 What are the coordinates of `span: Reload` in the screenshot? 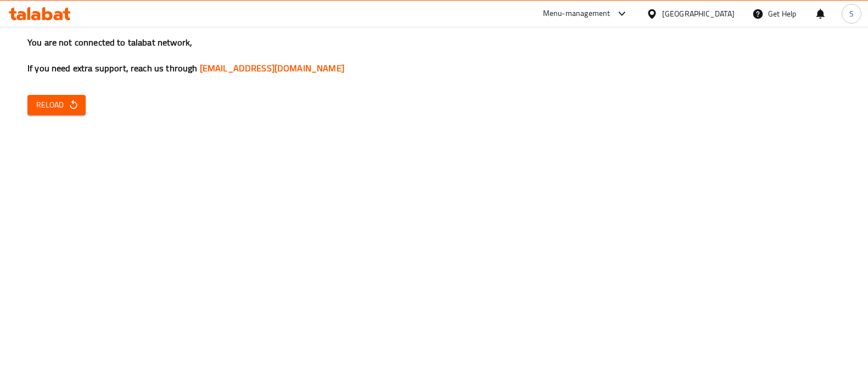 It's located at (57, 105).